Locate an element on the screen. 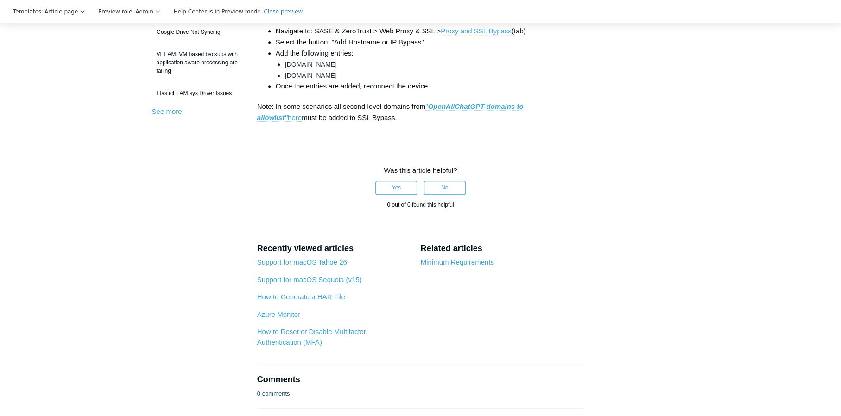 The width and height of the screenshot is (841, 416). button: This article was not helpful is located at coordinates (445, 188).